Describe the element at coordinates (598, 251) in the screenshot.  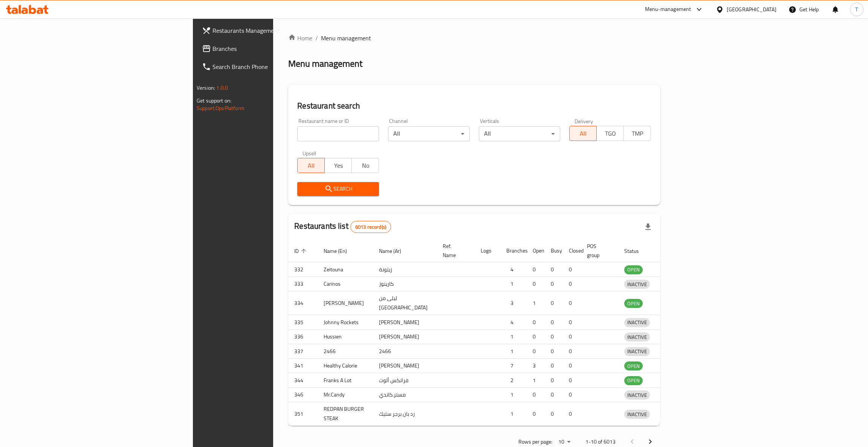
I see `span: POS group` at that location.